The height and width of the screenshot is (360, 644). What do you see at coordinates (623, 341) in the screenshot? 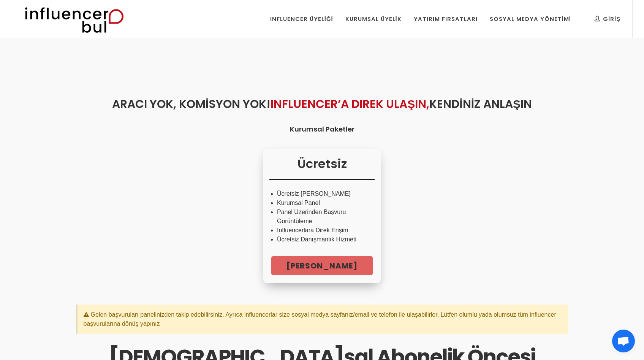
I see `div: Açık sohbet` at bounding box center [623, 341].